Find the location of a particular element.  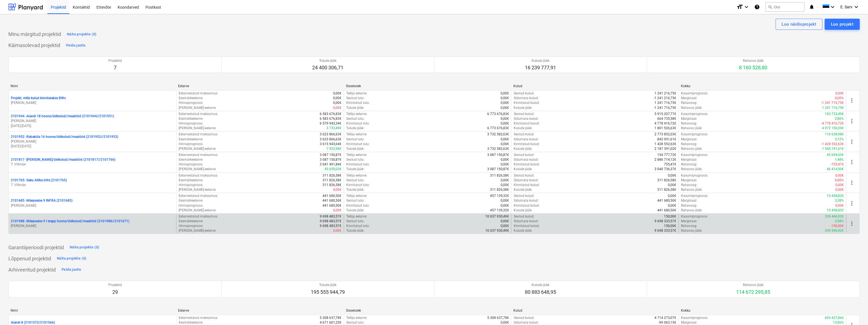

p: 3 732 582,63€ is located at coordinates (497, 134).